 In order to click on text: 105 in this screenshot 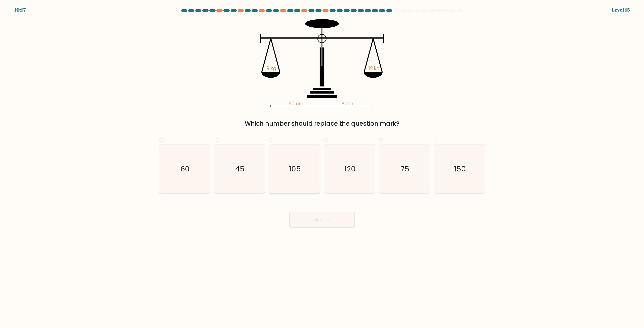, I will do `click(295, 169)`.